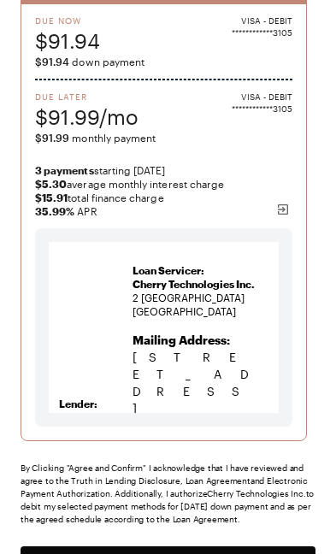 Image resolution: width=336 pixels, height=554 pixels. What do you see at coordinates (64, 170) in the screenshot?
I see `strong: 3 payments` at bounding box center [64, 170].